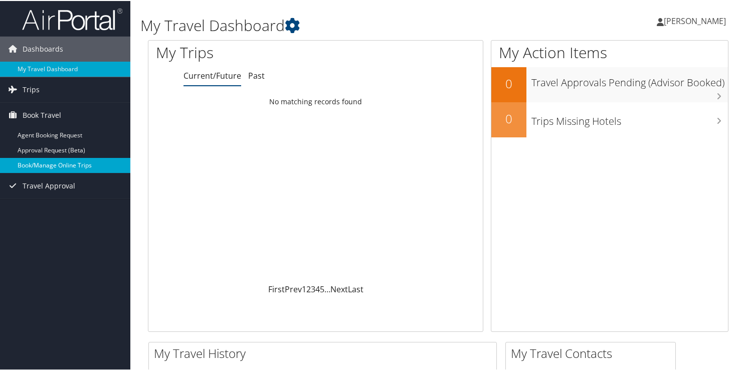 The image size is (742, 370). I want to click on h3: Travel Approvals Pending (Advisor Booked), so click(630, 79).